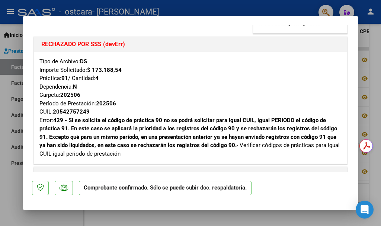 This screenshot has height=226, width=381. Describe the element at coordinates (71, 112) in the screenshot. I see `div: 20542757249` at that location.